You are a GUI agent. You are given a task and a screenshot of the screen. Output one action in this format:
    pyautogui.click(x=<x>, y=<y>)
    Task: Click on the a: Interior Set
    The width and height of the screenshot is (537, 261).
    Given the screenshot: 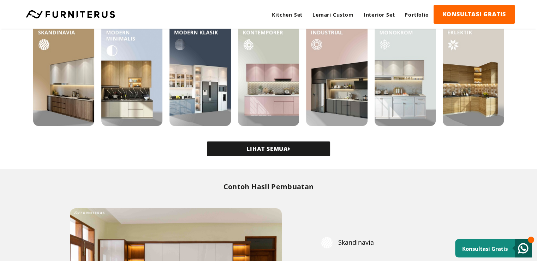 What is the action you would take?
    pyautogui.click(x=380, y=14)
    